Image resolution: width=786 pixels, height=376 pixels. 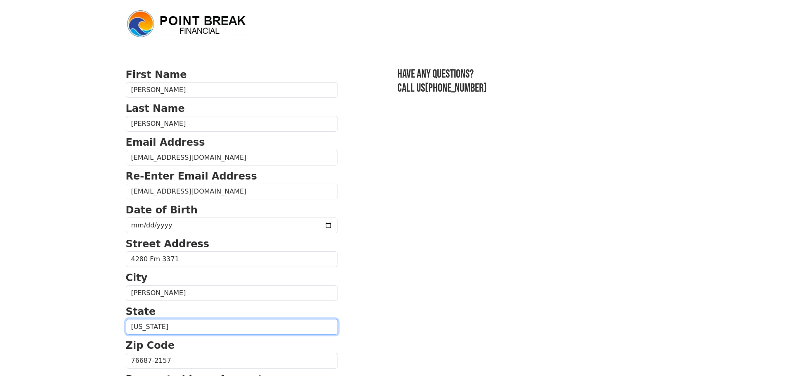 What do you see at coordinates (188, 24) in the screenshot?
I see `img: logo.png` at bounding box center [188, 24].